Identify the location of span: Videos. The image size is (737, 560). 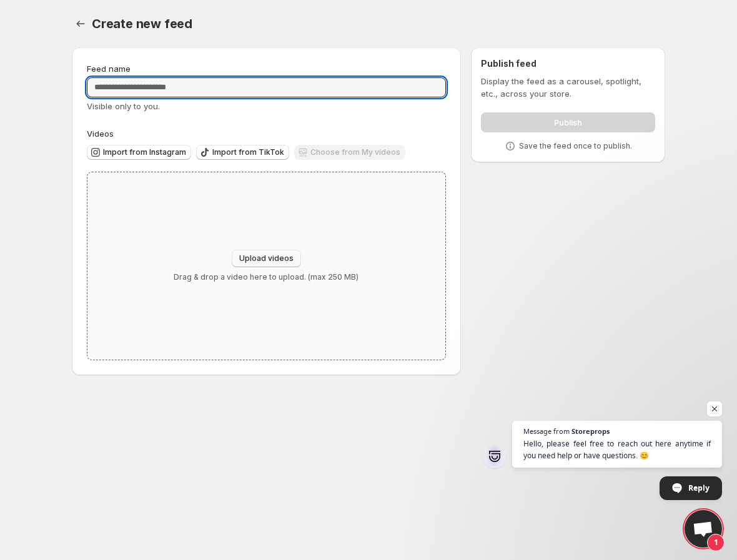
(100, 134).